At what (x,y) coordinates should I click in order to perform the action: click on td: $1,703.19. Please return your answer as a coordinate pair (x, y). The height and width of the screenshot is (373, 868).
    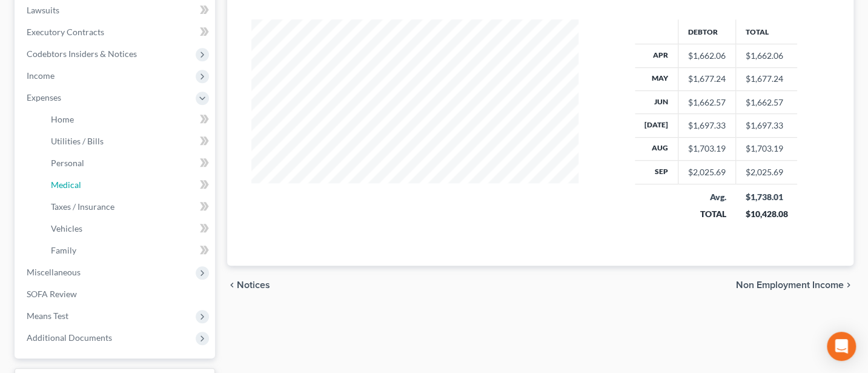
    Looking at the image, I should click on (767, 148).